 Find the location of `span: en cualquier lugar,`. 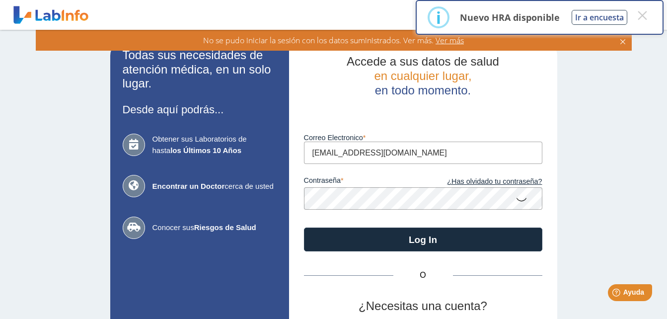

span: en cualquier lugar, is located at coordinates (423, 75).